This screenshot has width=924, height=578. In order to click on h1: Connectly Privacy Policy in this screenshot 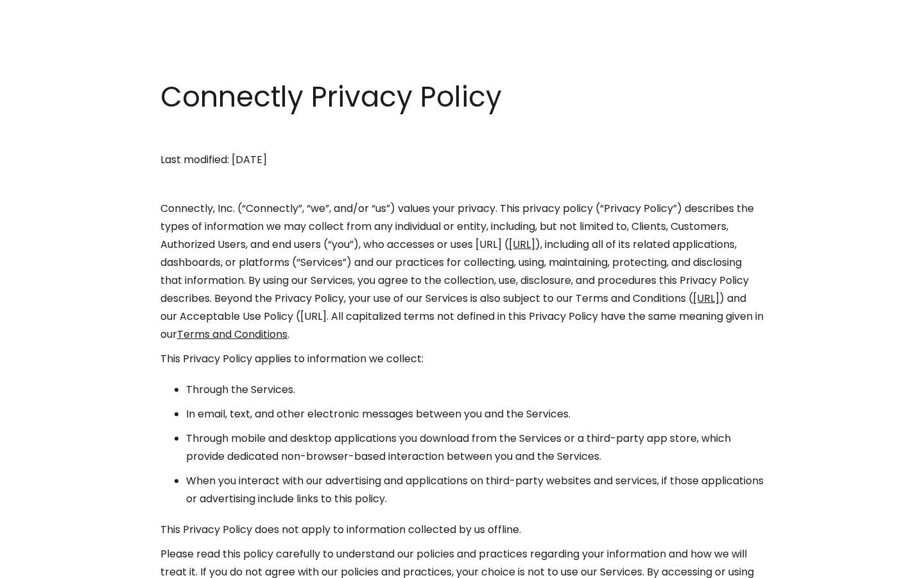, I will do `click(462, 97)`.